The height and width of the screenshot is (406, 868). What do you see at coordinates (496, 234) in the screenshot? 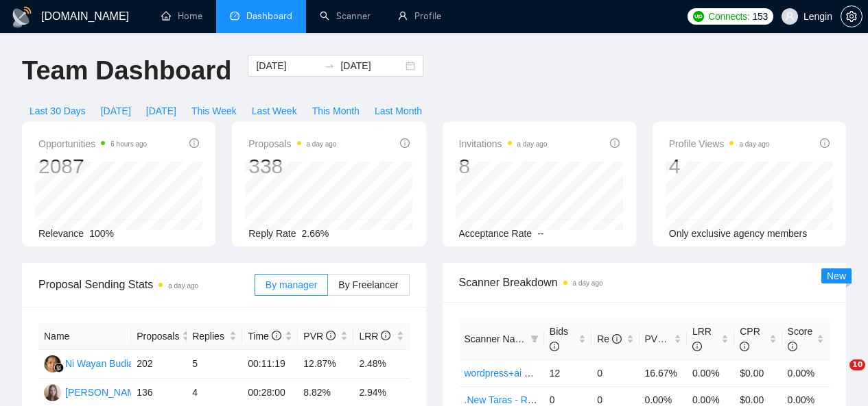
I see `span: Acceptance Rate` at bounding box center [496, 234].